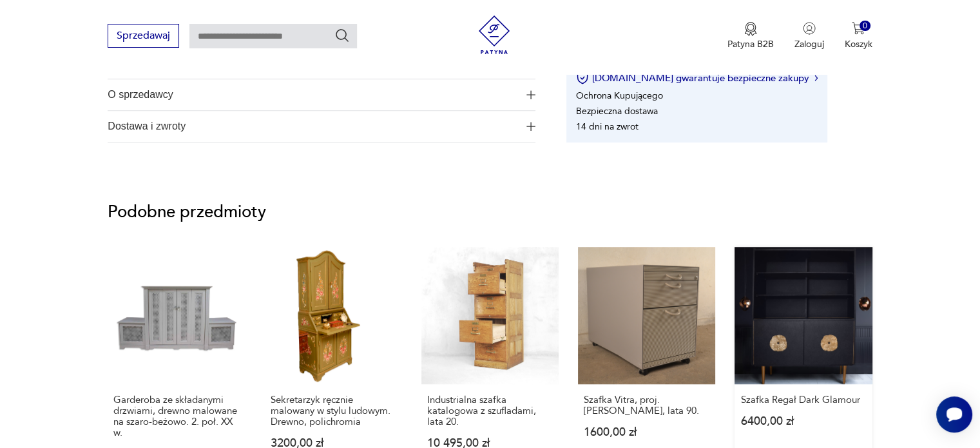 This screenshot has width=980, height=448. What do you see at coordinates (495, 35) in the screenshot?
I see `img: Patyna - sklep z meblami i dekoracjami vintage` at bounding box center [495, 35].